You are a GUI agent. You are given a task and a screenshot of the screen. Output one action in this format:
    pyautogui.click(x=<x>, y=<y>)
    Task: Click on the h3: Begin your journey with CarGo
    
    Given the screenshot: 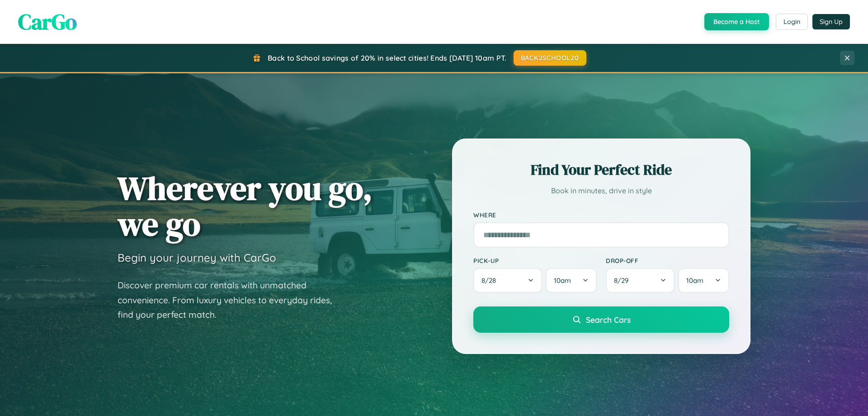 What is the action you would take?
    pyautogui.click(x=197, y=258)
    